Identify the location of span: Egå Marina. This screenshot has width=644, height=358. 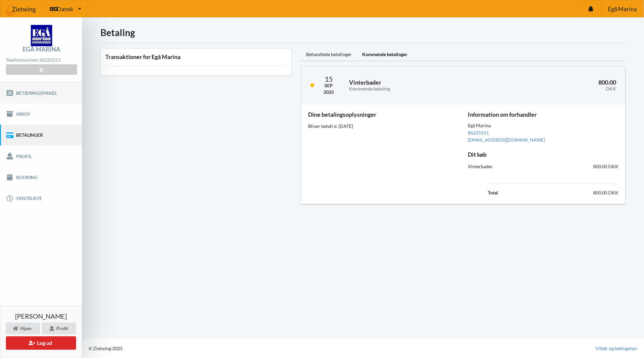
(623, 9).